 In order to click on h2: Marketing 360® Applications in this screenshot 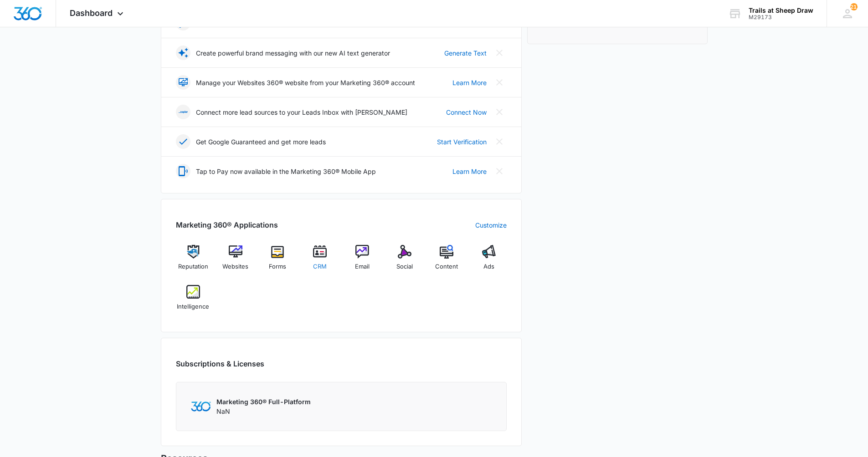, I will do `click(227, 225)`.